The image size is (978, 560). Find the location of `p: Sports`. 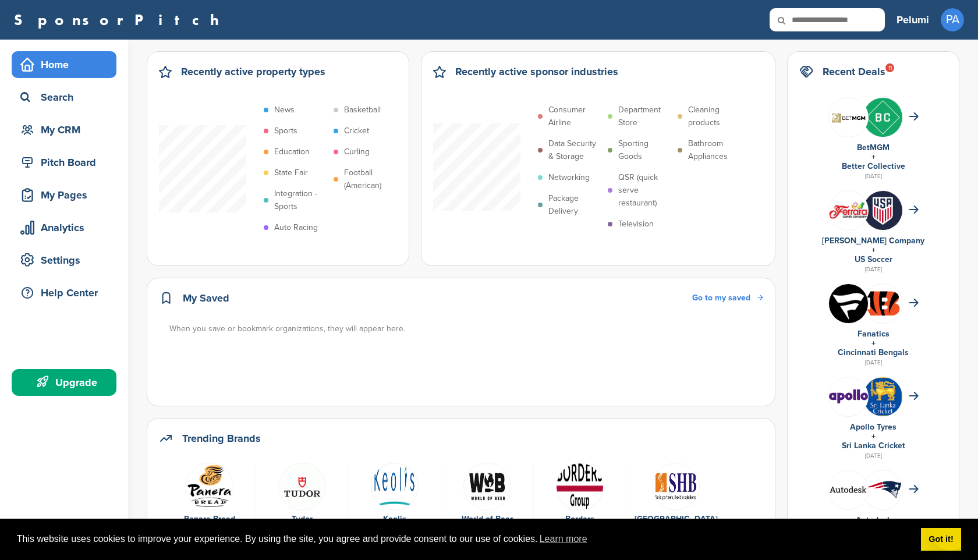

p: Sports is located at coordinates (285, 131).